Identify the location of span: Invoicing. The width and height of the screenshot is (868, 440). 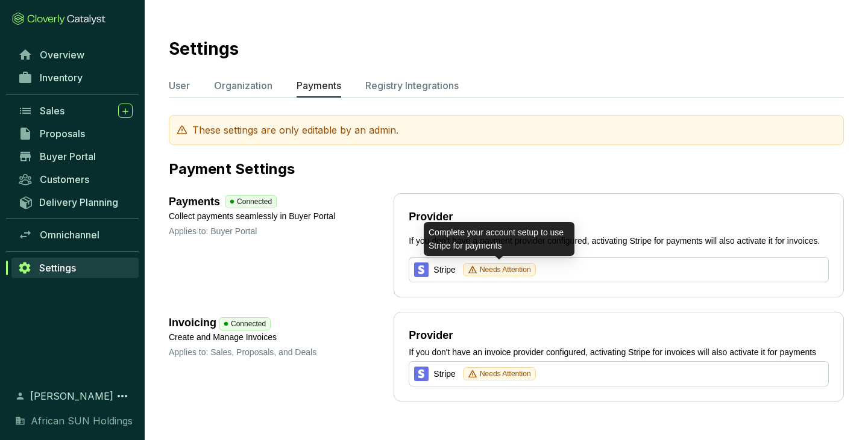
(193, 323).